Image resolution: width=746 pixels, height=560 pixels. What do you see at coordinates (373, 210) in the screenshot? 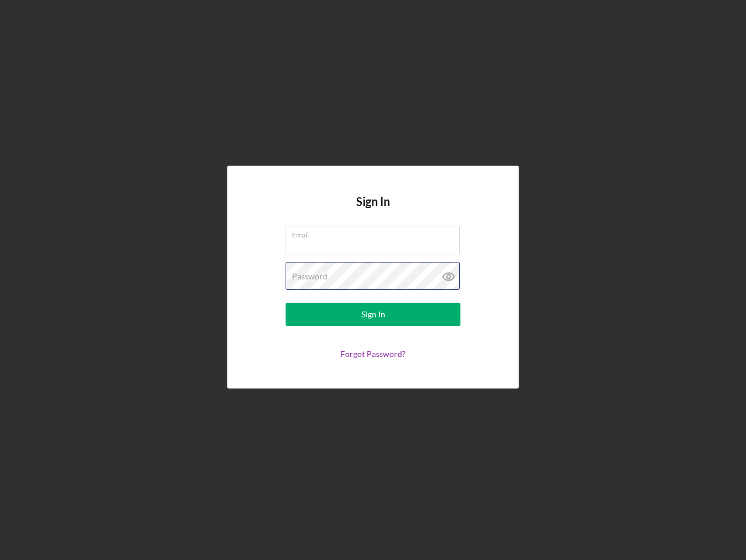
I see `h4: Sign In` at bounding box center [373, 210].